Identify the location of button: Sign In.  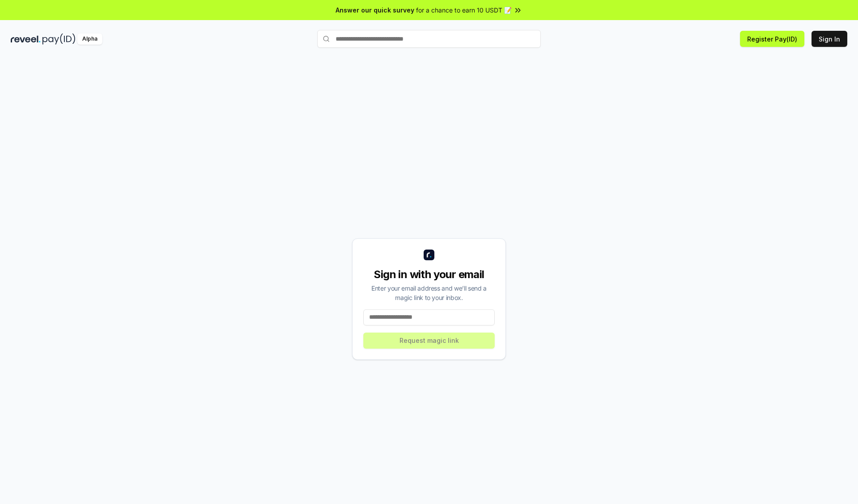
(829, 38).